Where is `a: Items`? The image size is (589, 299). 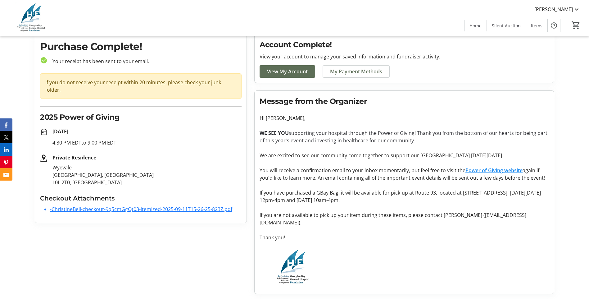 a: Items is located at coordinates (536, 25).